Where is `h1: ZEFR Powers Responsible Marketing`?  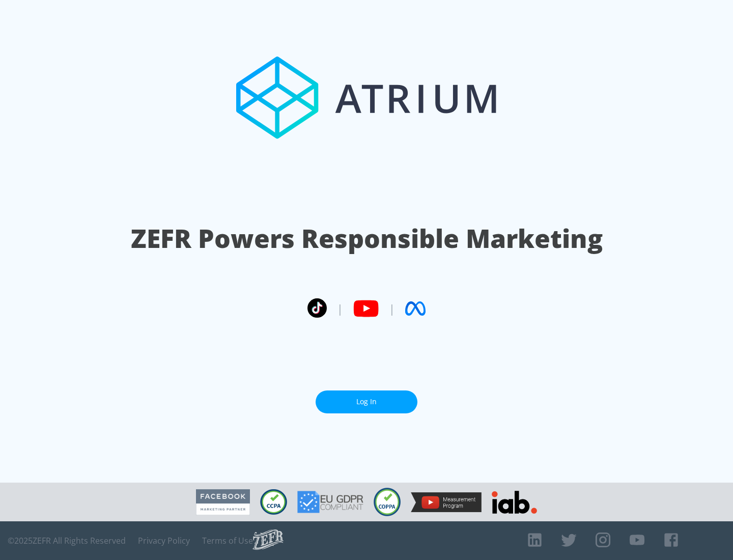 h1: ZEFR Powers Responsible Marketing is located at coordinates (366, 238).